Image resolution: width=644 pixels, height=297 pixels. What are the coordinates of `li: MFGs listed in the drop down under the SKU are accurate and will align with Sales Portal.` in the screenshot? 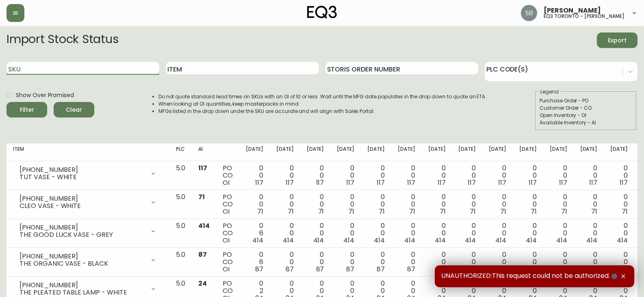 It's located at (322, 112).